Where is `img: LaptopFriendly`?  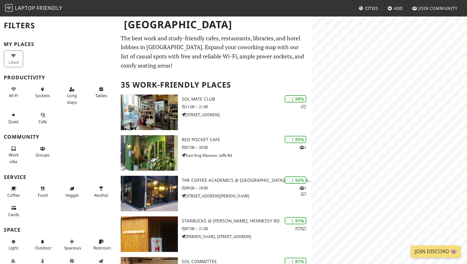
img: LaptopFriendly is located at coordinates (9, 8).